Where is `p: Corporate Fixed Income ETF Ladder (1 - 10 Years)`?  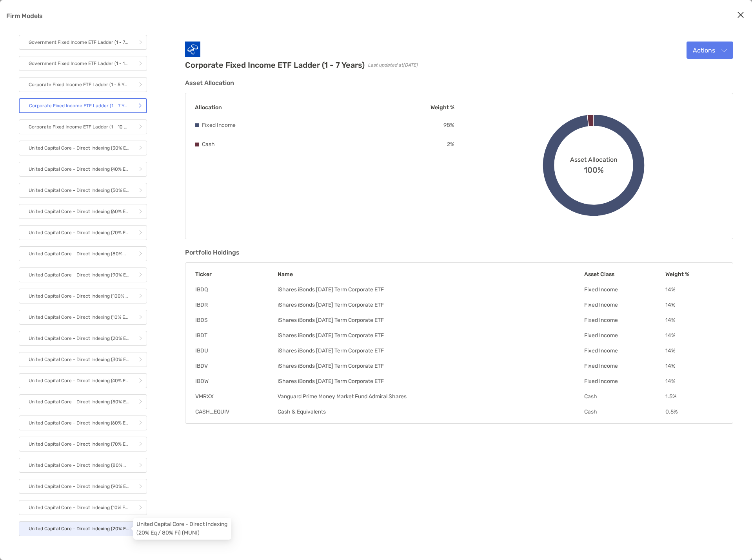 p: Corporate Fixed Income ETF Ladder (1 - 10 Years) is located at coordinates (79, 127).